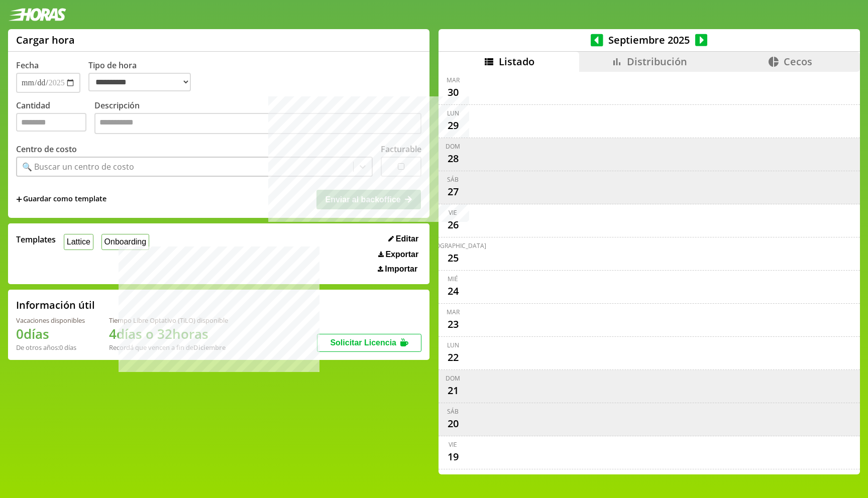 The width and height of the screenshot is (868, 498). Describe the element at coordinates (516, 61) in the screenshot. I see `span: Listado` at that location.